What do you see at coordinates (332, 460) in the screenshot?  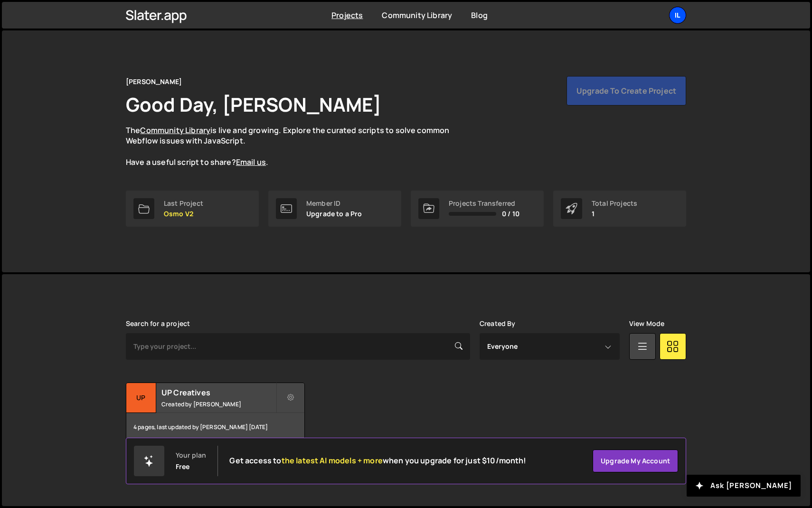 I see `span: the latest AI models + more` at bounding box center [332, 460].